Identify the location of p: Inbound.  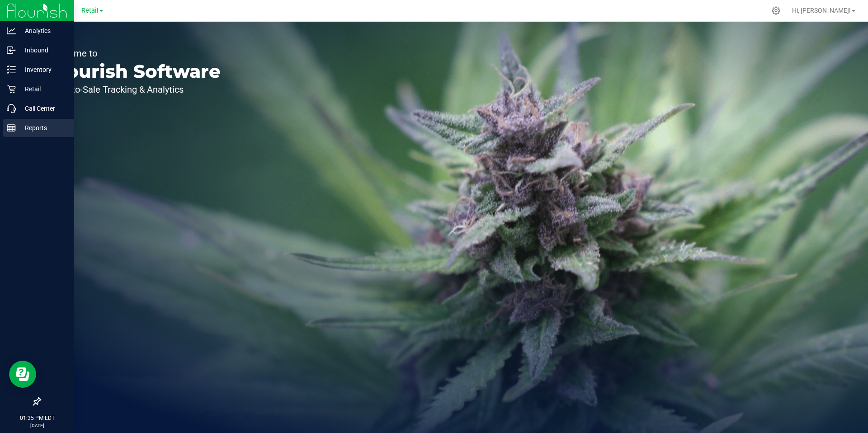
(43, 50).